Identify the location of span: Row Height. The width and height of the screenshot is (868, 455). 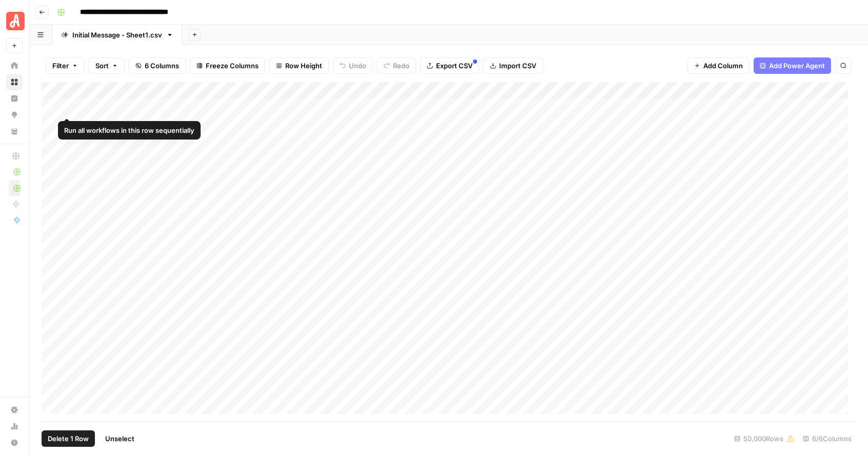
(304, 65).